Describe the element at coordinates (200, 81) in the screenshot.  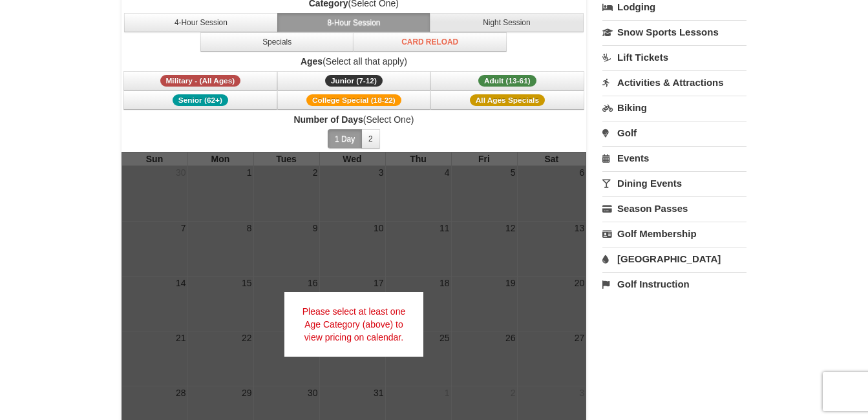
I see `span: Military - (All Ages)` at that location.